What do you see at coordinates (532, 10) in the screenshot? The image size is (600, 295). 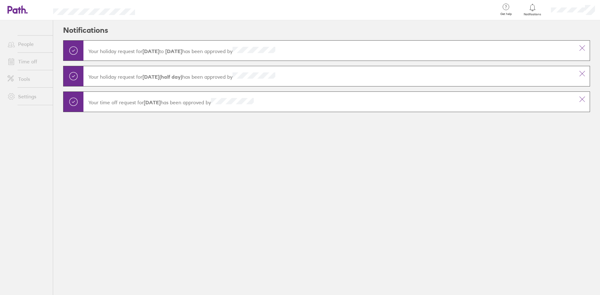 I see `a: Notifications` at bounding box center [532, 10].